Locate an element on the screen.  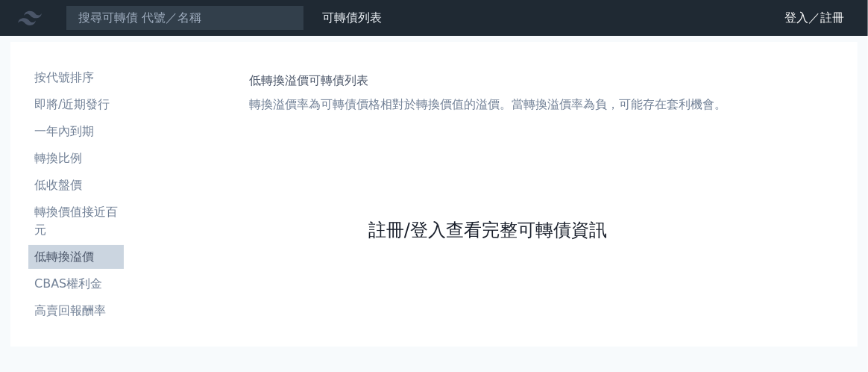
li: 按代號排序 is located at coordinates (76, 78).